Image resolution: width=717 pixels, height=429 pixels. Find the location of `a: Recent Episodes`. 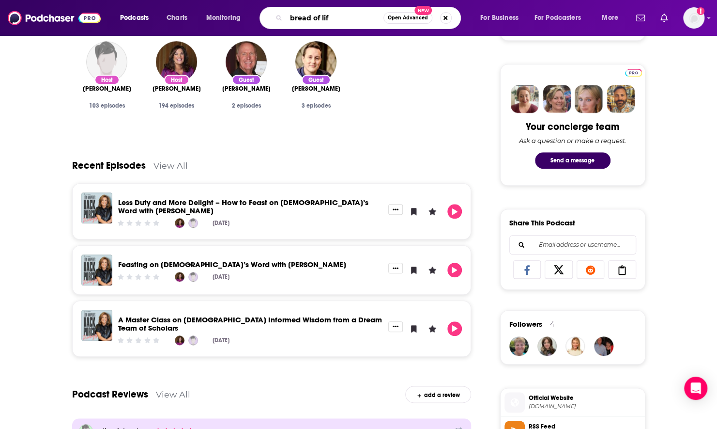

a: Recent Episodes is located at coordinates (109, 165).